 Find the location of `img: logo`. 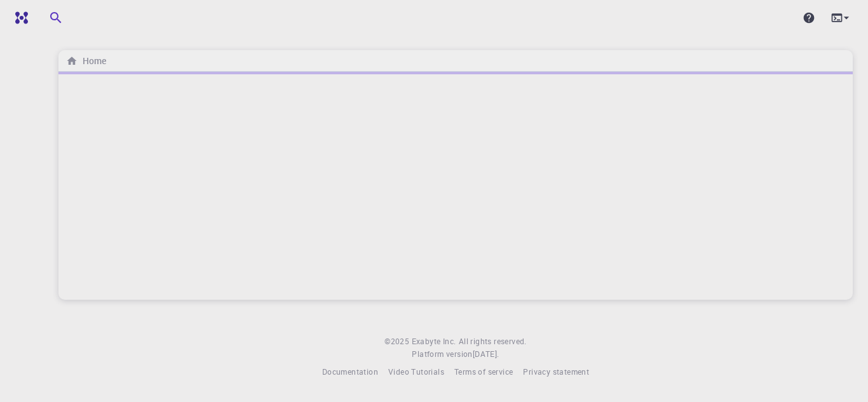

img: logo is located at coordinates (19, 18).